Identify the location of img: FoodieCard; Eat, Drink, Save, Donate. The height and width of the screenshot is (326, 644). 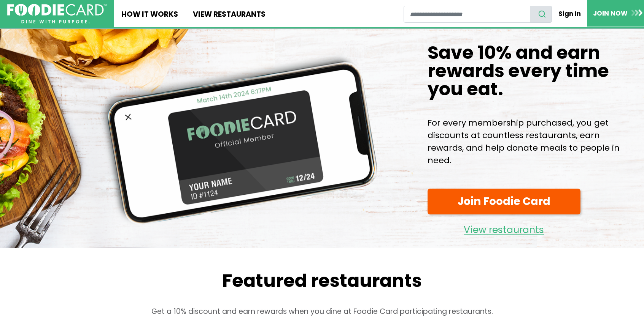
(57, 14).